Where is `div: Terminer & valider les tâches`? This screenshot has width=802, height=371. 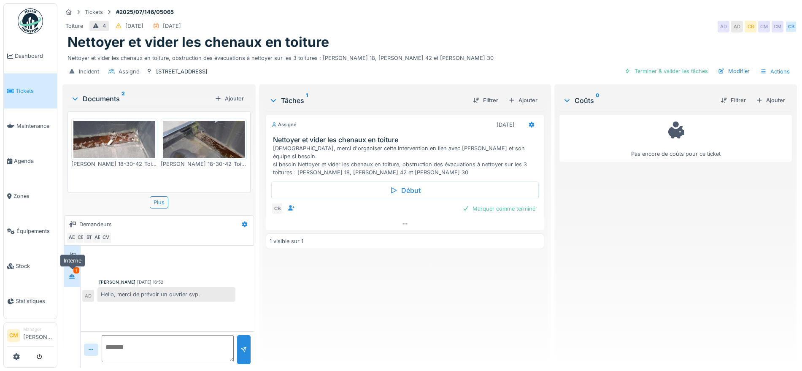
div: Terminer & valider les tâches is located at coordinates (666, 71).